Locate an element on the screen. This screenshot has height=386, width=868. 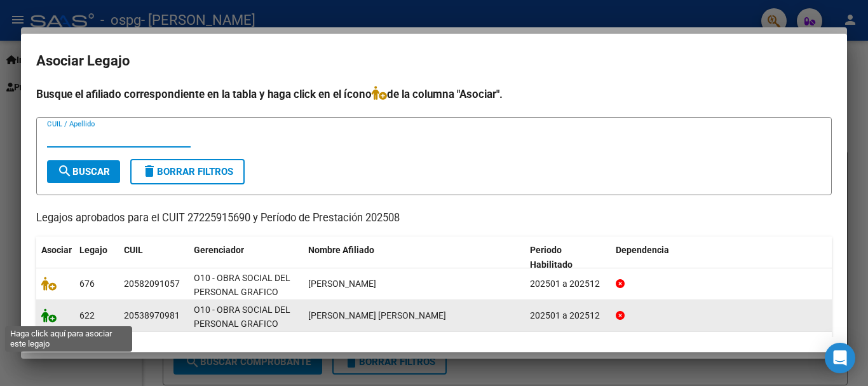
span: Dependencia is located at coordinates (643, 250).